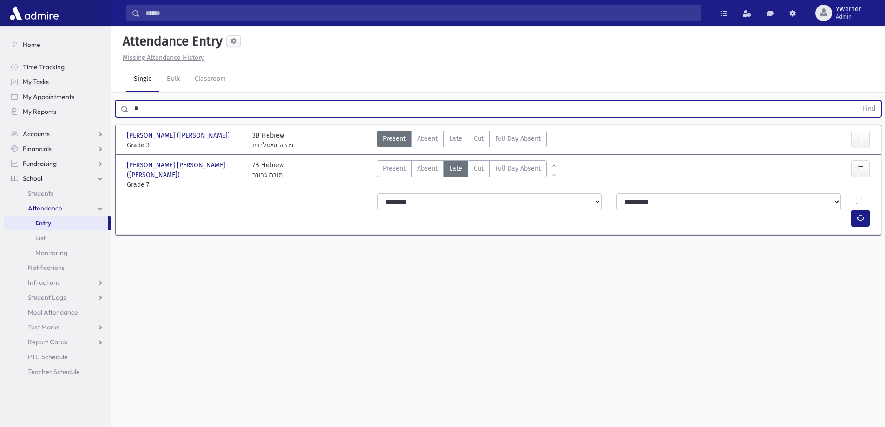  What do you see at coordinates (51, 253) in the screenshot?
I see `span: Monitoring` at bounding box center [51, 253].